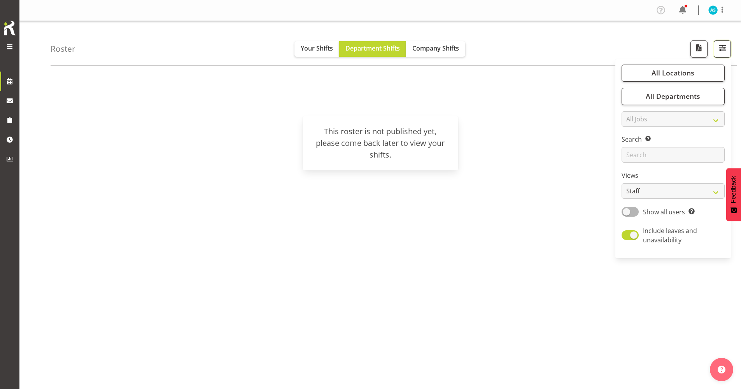 This screenshot has width=741, height=389. I want to click on input: Search, so click(673, 155).